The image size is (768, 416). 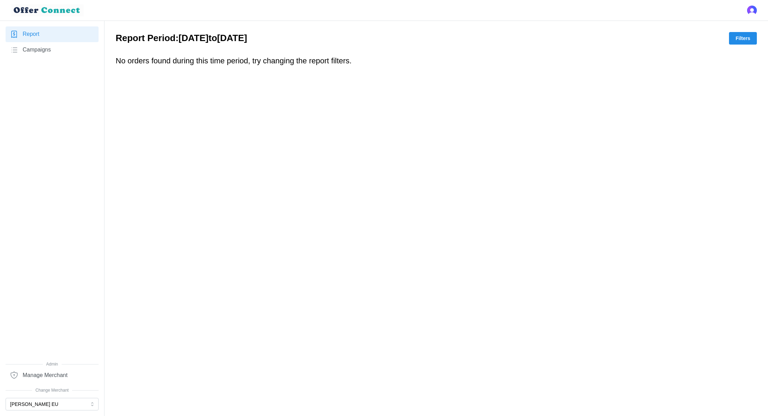 I want to click on span: Admin, so click(x=52, y=364).